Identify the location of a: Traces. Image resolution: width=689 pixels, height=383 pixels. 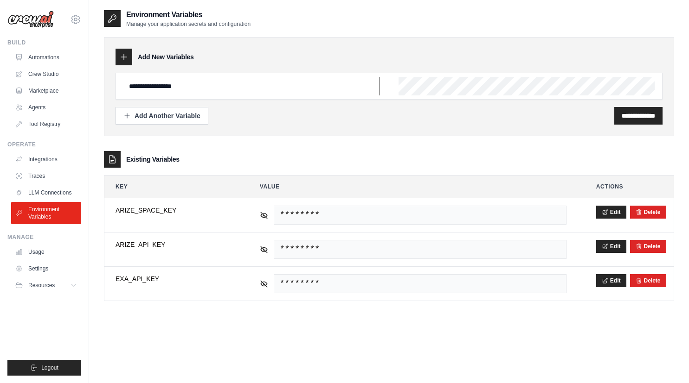
(46, 176).